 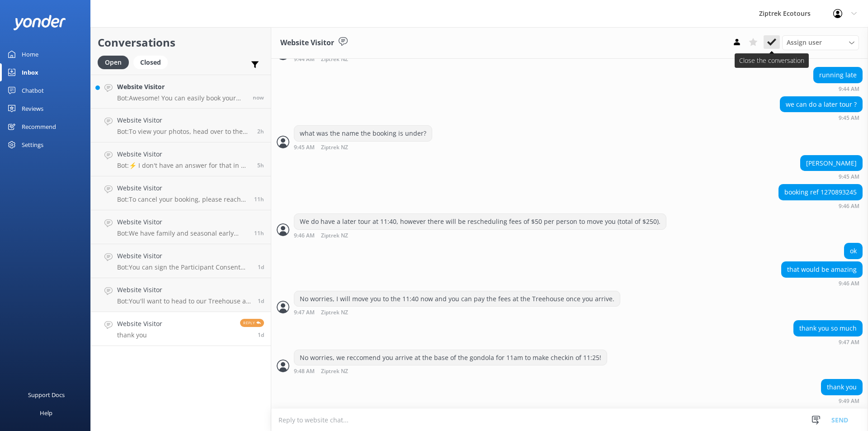 What do you see at coordinates (261, 267) in the screenshot?
I see `span: 11:45am 19-Aug-2025 (UTC +12:00) Pacific/Auckland` at bounding box center [261, 267].